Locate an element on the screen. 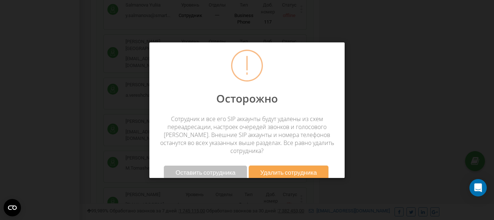  button: Удалить сотрудника is located at coordinates (289, 172).